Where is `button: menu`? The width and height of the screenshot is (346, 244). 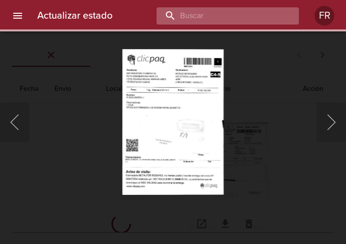 button: menu is located at coordinates (18, 16).